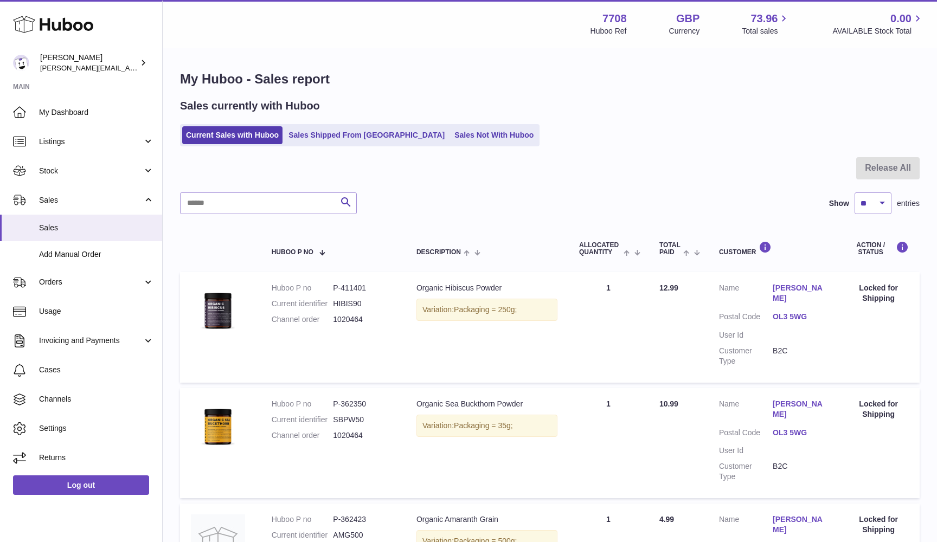 Image resolution: width=937 pixels, height=542 pixels. I want to click on span: Total paid, so click(670, 249).